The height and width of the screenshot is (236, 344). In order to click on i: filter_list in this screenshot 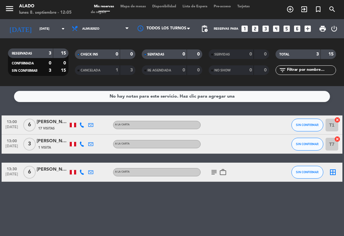, I will do `click(283, 70)`.